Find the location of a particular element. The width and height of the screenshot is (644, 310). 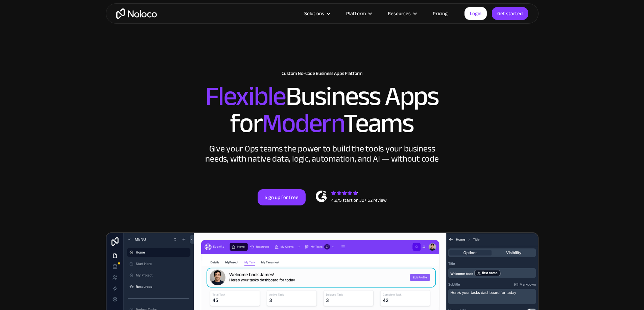

span: Flexible is located at coordinates (245, 96).